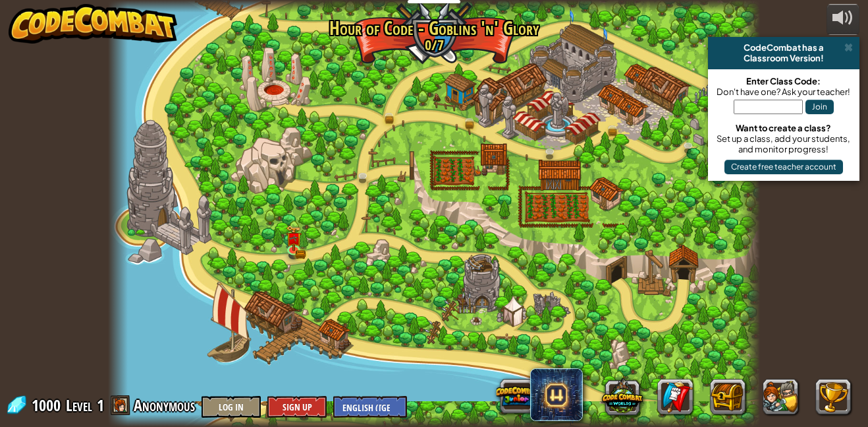  What do you see at coordinates (100, 405) in the screenshot?
I see `span: 1` at bounding box center [100, 405].